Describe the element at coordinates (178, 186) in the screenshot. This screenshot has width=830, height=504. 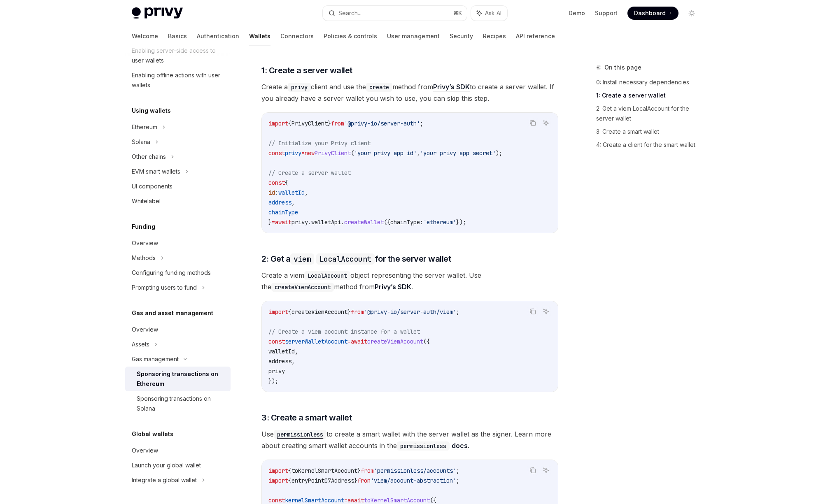
I see `a: UI components` at that location.